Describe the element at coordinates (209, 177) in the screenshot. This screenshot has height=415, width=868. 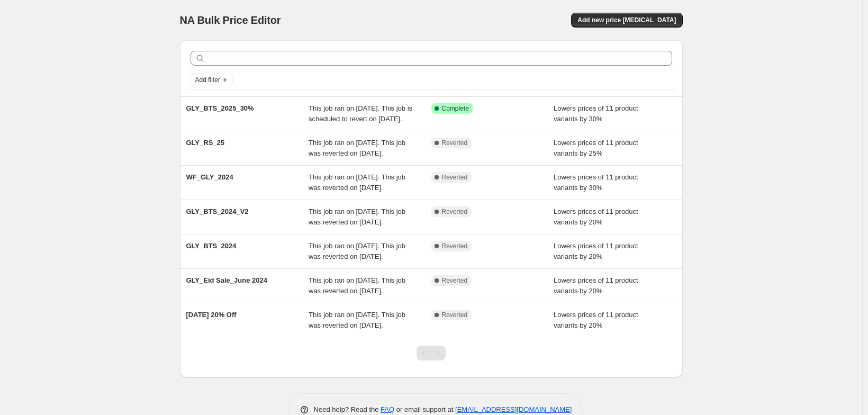
I see `span: WF_GLY_2024` at that location.